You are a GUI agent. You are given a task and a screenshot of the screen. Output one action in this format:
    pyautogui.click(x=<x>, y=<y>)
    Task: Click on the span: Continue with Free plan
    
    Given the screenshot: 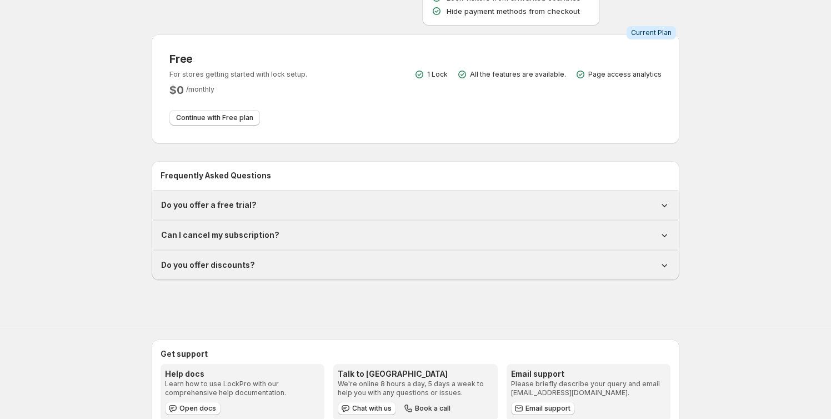 What is the action you would take?
    pyautogui.click(x=214, y=118)
    